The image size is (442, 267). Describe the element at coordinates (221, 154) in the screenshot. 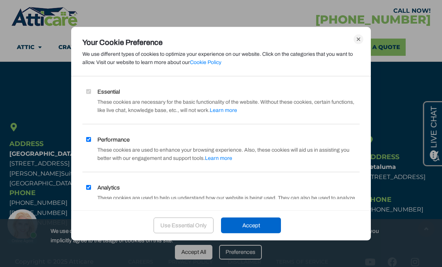

I see `div: These cookies are used to enhance your browsing experience. Also, these cookies will aid us in as...` at that location.